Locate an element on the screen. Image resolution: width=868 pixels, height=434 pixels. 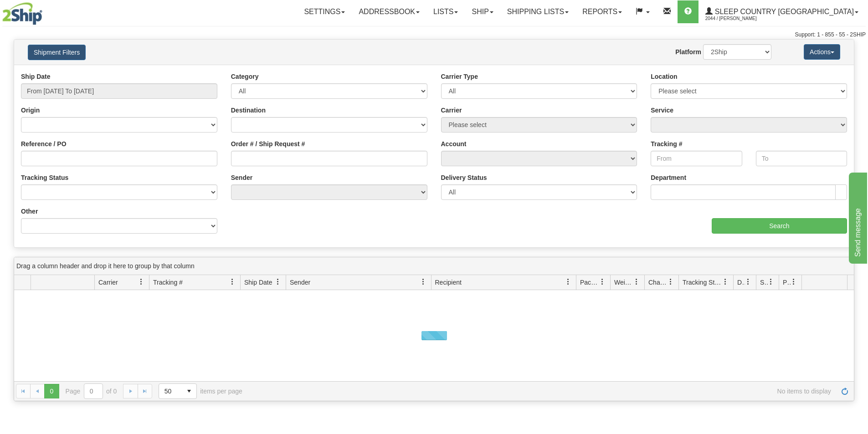
a: Packages filter column settings is located at coordinates (602, 282).